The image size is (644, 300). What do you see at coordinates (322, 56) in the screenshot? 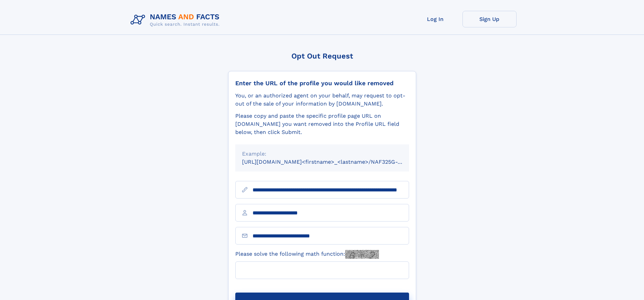
I see `div: Opt Out Request` at bounding box center [322, 56].